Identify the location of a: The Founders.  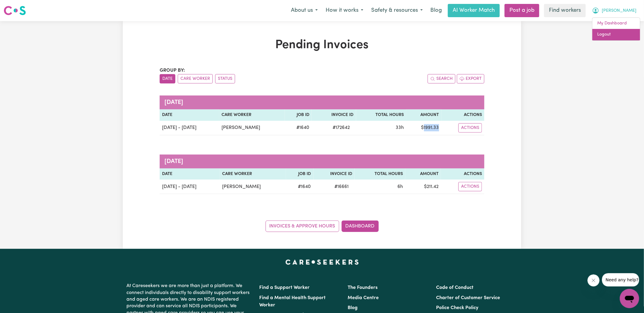
(363, 288).